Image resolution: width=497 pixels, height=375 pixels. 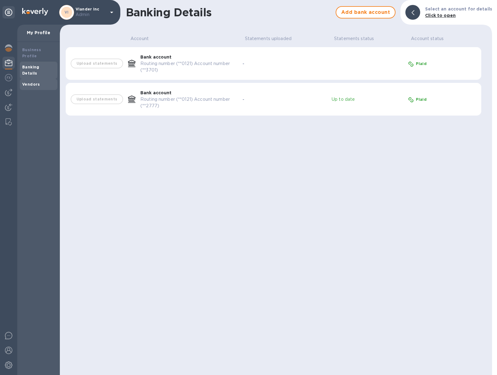 I want to click on b: Select an account for details, so click(x=458, y=9).